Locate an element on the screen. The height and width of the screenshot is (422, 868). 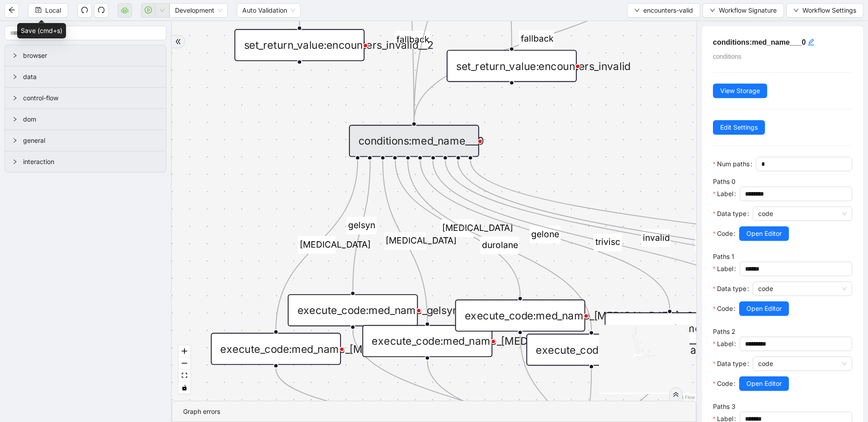
div: general is located at coordinates (85, 141).